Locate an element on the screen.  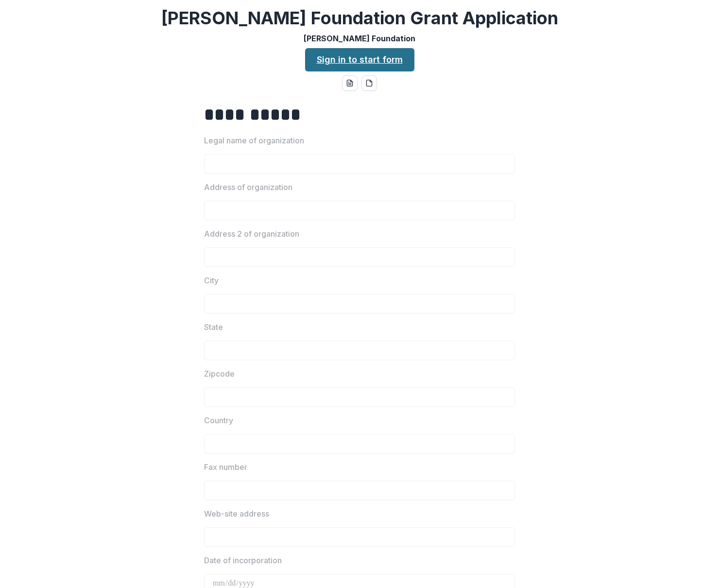
p: Web-site address is located at coordinates (236, 514).